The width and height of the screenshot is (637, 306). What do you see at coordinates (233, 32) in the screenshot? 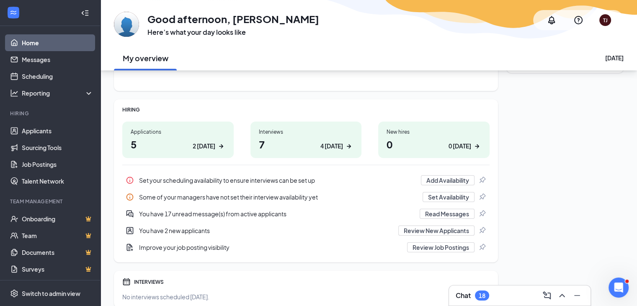
I see `h3: Here’s what your day looks like` at bounding box center [233, 32].